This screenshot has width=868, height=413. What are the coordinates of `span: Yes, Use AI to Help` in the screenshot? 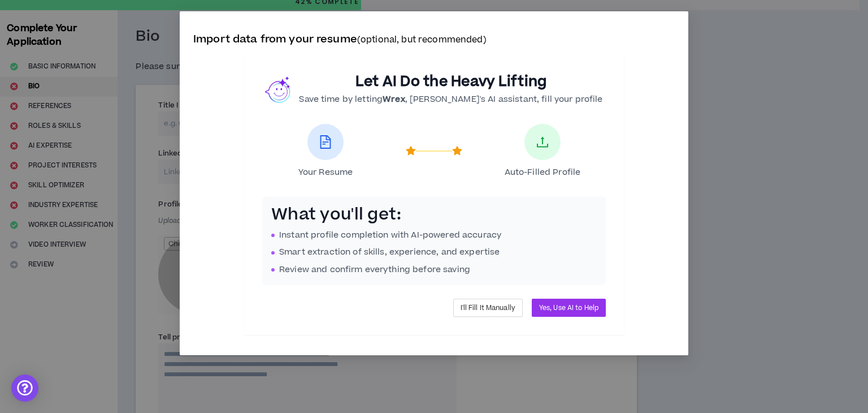 It's located at (568, 308).